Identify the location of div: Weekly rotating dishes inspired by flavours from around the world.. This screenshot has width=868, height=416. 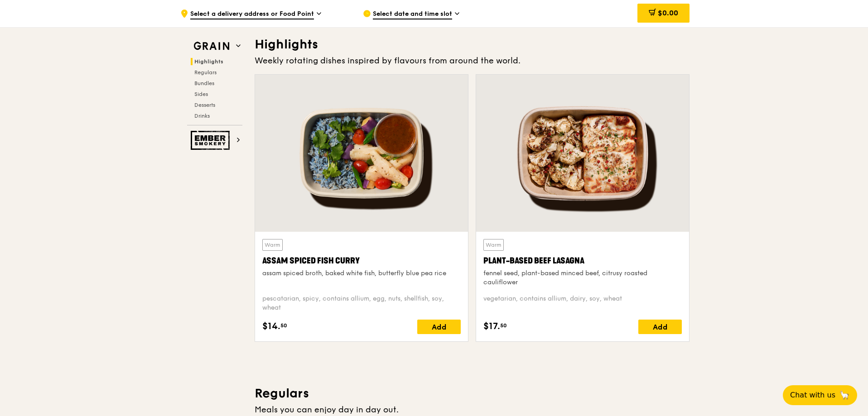
(472, 61).